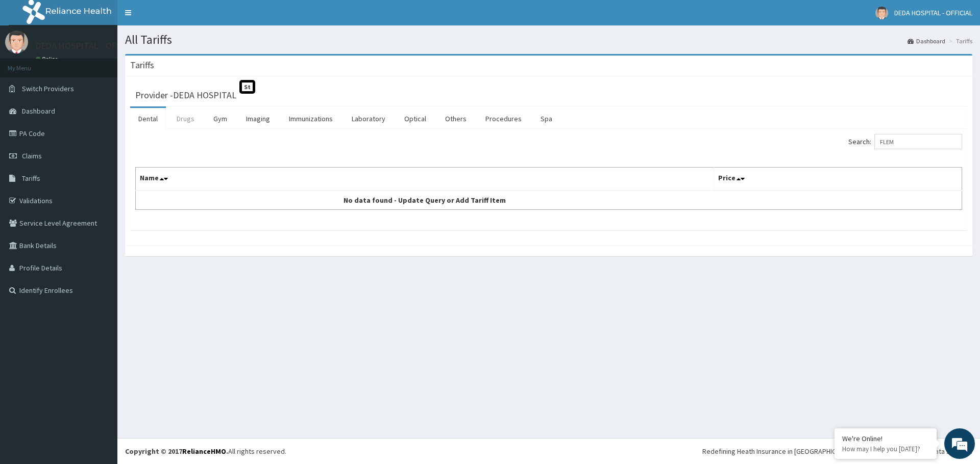 Image resolution: width=980 pixels, height=464 pixels. I want to click on a: Drugs, so click(185, 119).